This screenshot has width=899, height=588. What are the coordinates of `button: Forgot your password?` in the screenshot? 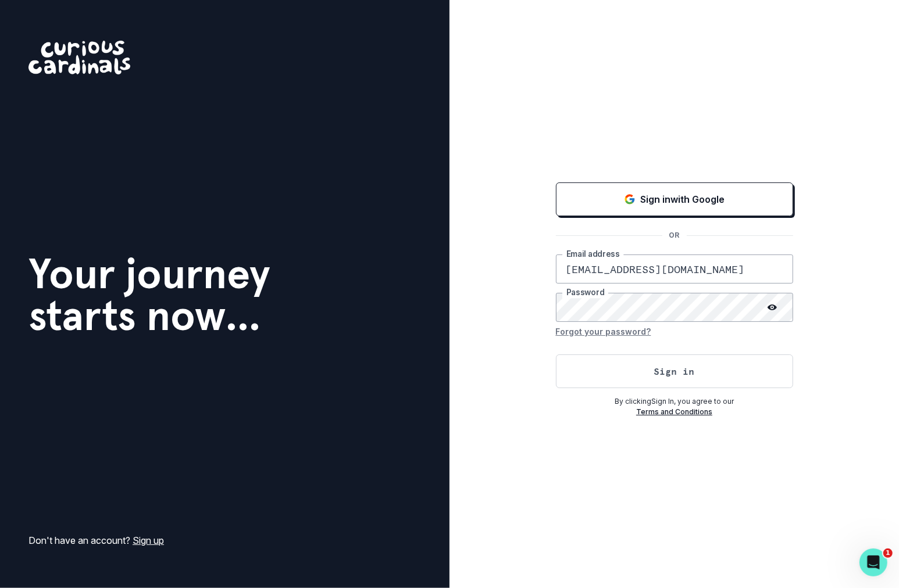 It's located at (604, 332).